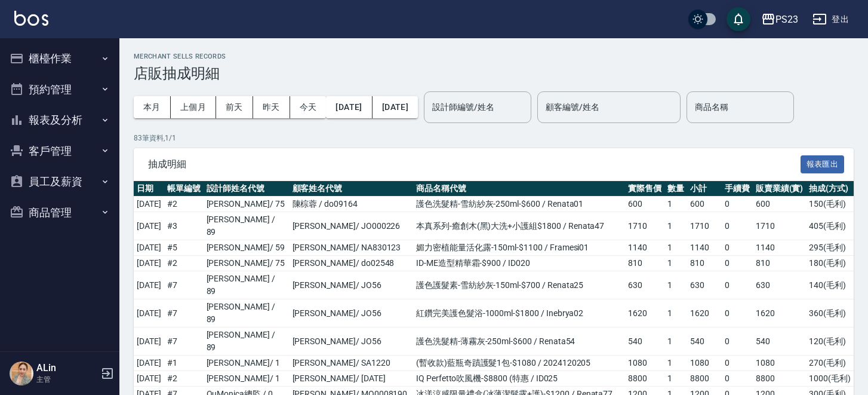 This screenshot has width=868, height=395. What do you see at coordinates (704, 379) in the screenshot?
I see `td: 8800` at bounding box center [704, 379].